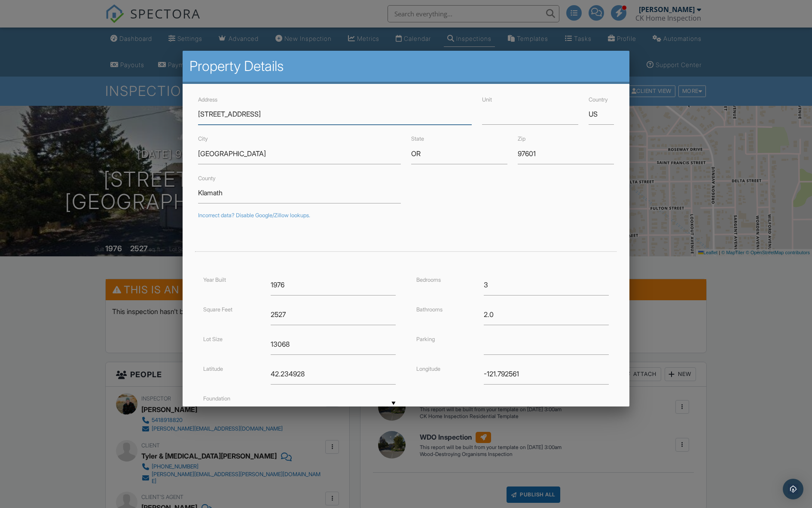  I want to click on label: Bedrooms, so click(428, 279).